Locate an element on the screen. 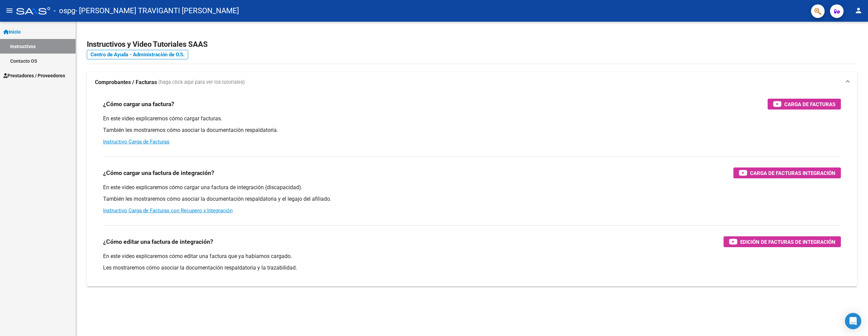 The height and width of the screenshot is (336, 868). span: Carga de Facturas is located at coordinates (810, 104).